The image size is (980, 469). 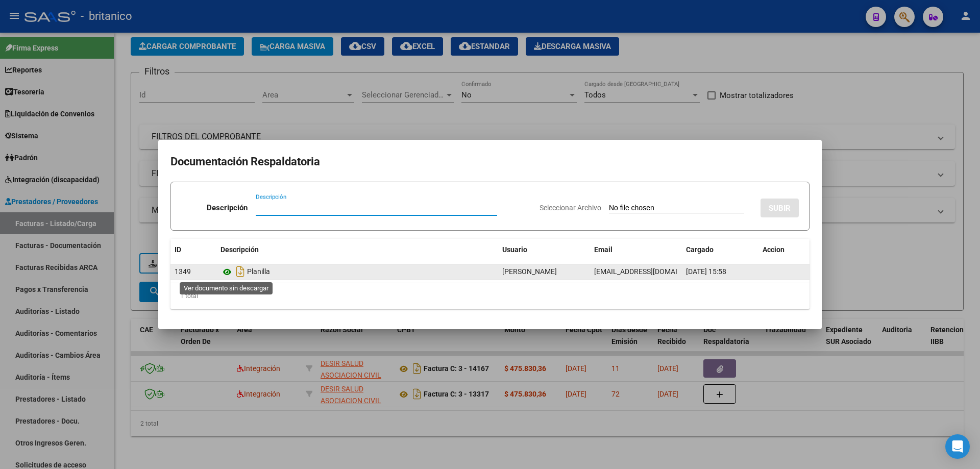 I want to click on datatable-header-cell: Cargado, so click(x=720, y=249).